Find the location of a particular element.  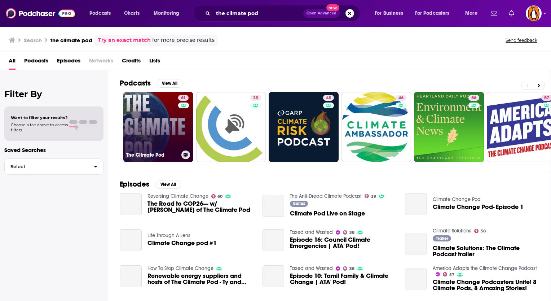

a: EpisodesView All is located at coordinates (150, 184).